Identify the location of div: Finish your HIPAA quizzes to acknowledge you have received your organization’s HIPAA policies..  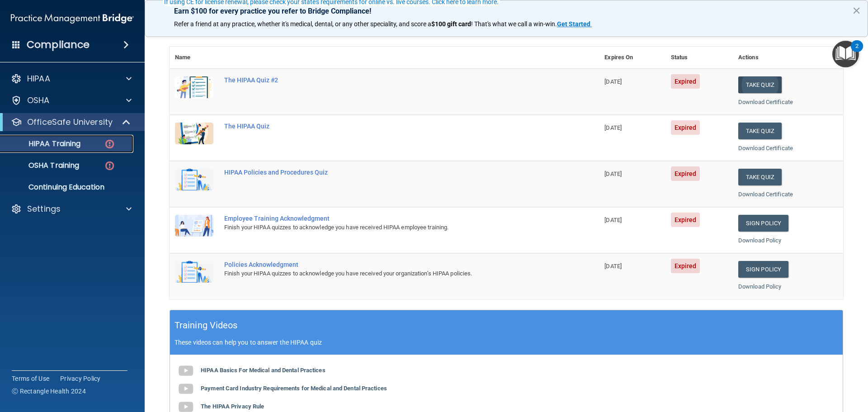
(389, 274).